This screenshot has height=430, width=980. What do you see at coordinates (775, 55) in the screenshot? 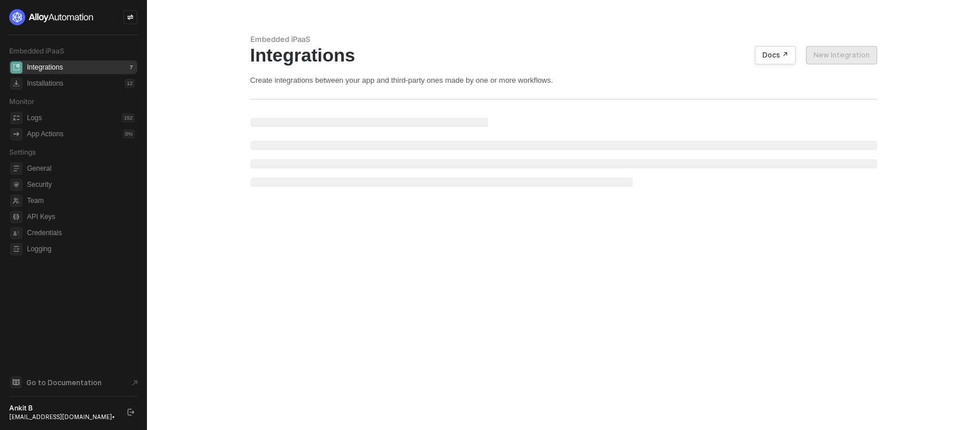
I see `div: Docs ↗` at bounding box center [775, 55].